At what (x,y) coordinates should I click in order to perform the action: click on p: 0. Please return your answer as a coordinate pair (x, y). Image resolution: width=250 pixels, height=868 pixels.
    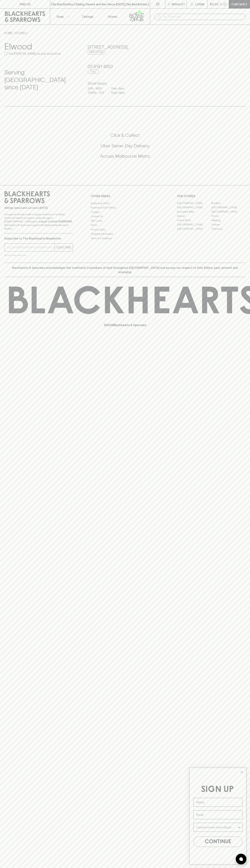
    Looking at the image, I should click on (225, 4).